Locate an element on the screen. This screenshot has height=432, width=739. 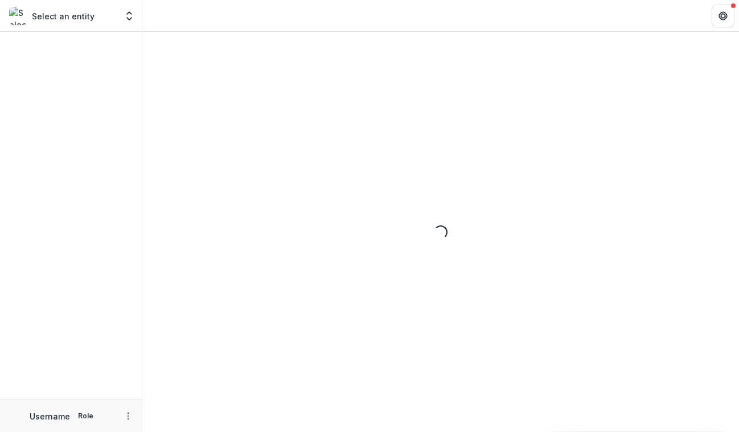
img: Select an entity is located at coordinates (18, 16).